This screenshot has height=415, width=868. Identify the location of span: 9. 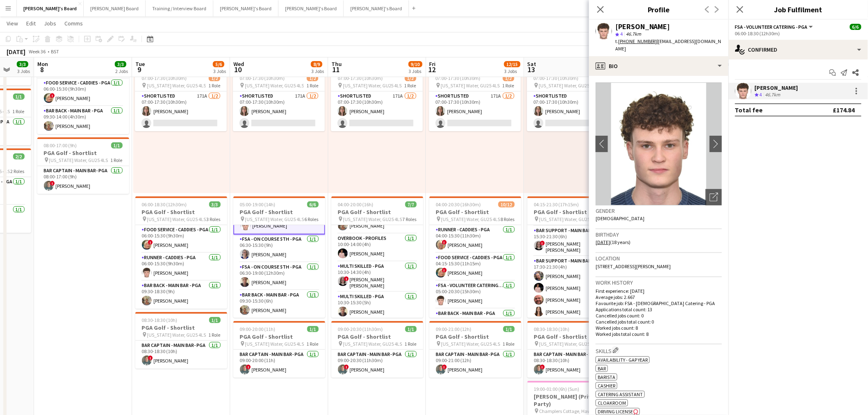
(139, 69).